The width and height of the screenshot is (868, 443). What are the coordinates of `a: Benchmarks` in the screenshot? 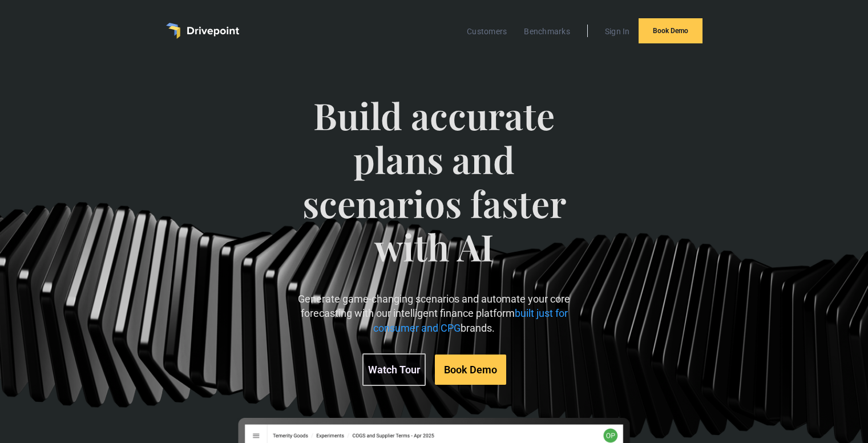 It's located at (547, 31).